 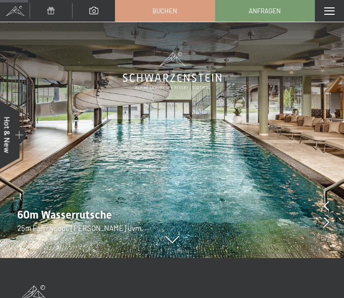 What do you see at coordinates (265, 11) in the screenshot?
I see `a: Anfragen` at bounding box center [265, 11].